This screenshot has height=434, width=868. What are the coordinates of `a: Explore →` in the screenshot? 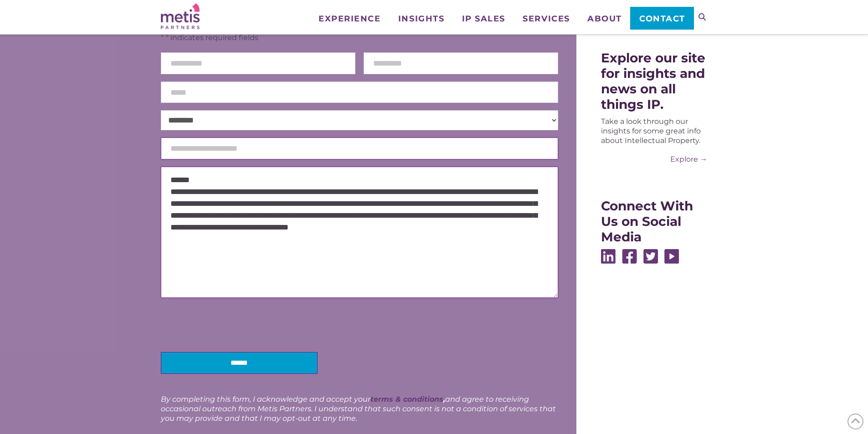 It's located at (654, 159).